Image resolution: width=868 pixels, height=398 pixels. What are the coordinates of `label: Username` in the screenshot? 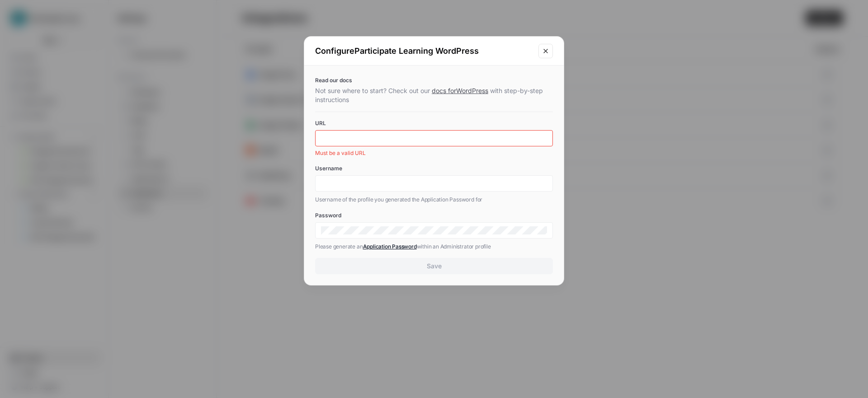 It's located at (434, 168).